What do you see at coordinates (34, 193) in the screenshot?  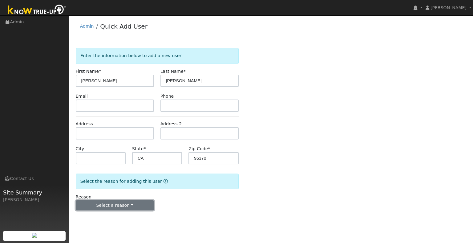 I see `span: Site Summary` at bounding box center [34, 193].